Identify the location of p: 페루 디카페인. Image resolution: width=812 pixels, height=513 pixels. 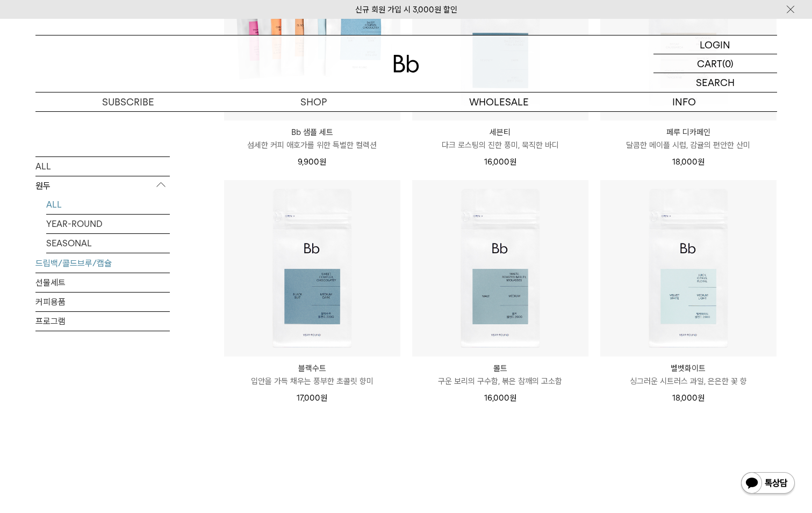
(689, 132).